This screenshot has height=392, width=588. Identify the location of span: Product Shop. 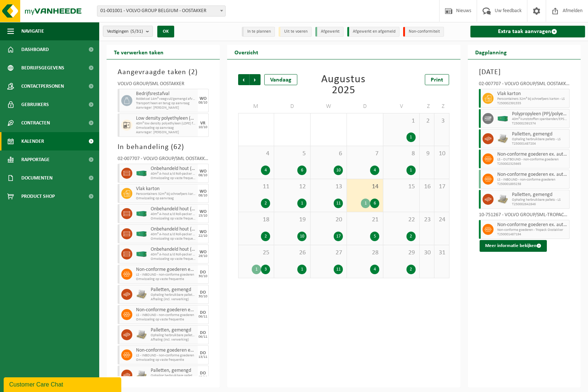
(38, 196).